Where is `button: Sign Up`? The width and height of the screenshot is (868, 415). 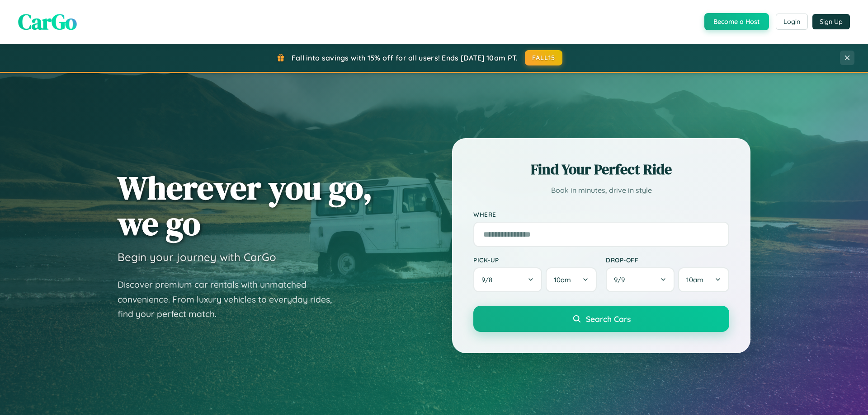 button: Sign Up is located at coordinates (831, 22).